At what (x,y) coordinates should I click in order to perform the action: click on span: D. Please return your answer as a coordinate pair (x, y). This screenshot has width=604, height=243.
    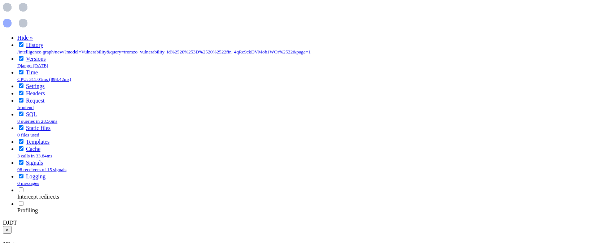
    Looking at the image, I should click on (5, 222).